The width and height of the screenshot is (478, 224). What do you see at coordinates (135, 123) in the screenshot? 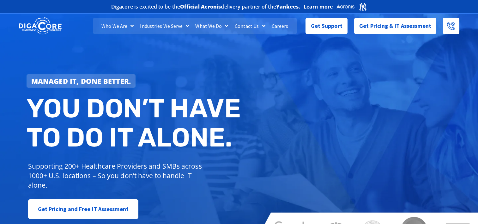
I see `h2: You don’t have to do IT alone.` at bounding box center [135, 123].